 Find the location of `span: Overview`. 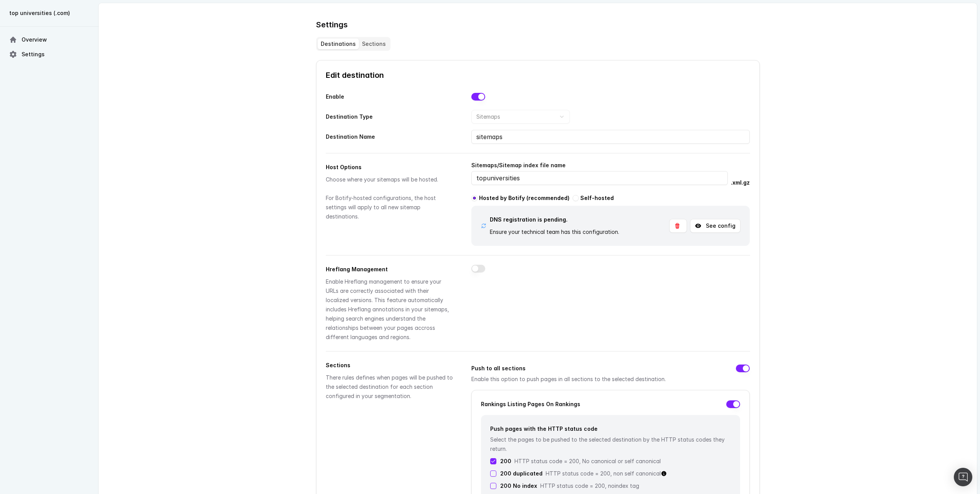

span: Overview is located at coordinates (35, 40).